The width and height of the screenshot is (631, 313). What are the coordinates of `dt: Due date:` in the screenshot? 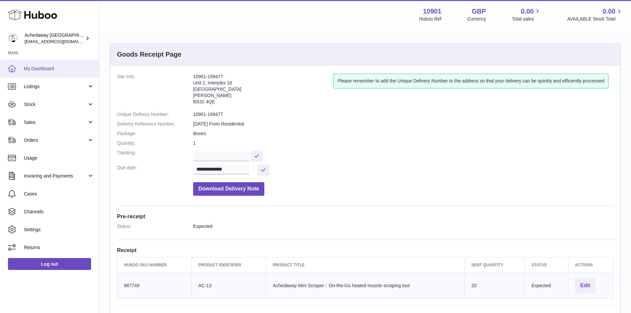 It's located at (155, 170).